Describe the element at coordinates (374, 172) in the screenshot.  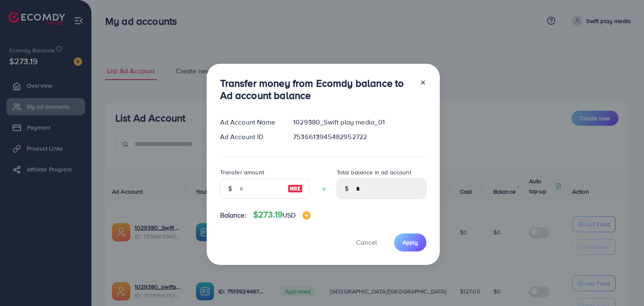
I see `label: Total balance in ad account` at that location.